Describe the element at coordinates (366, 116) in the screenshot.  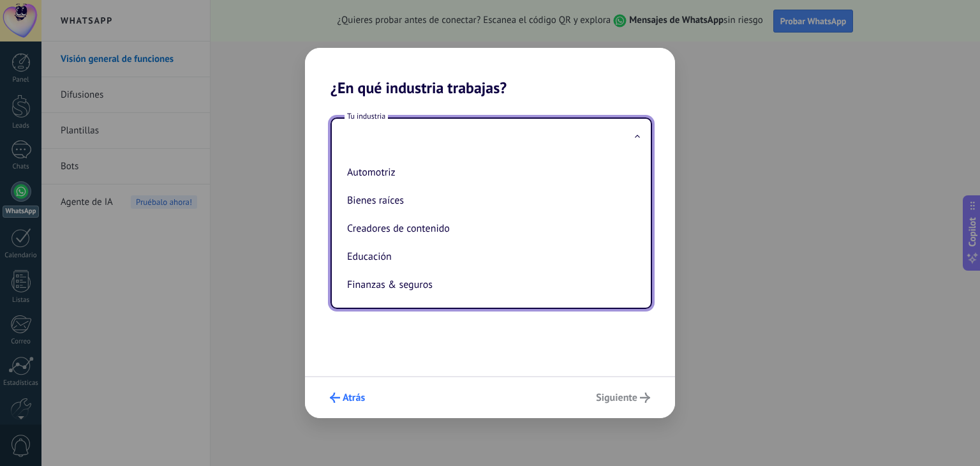
I see `span: Tu industria` at that location.